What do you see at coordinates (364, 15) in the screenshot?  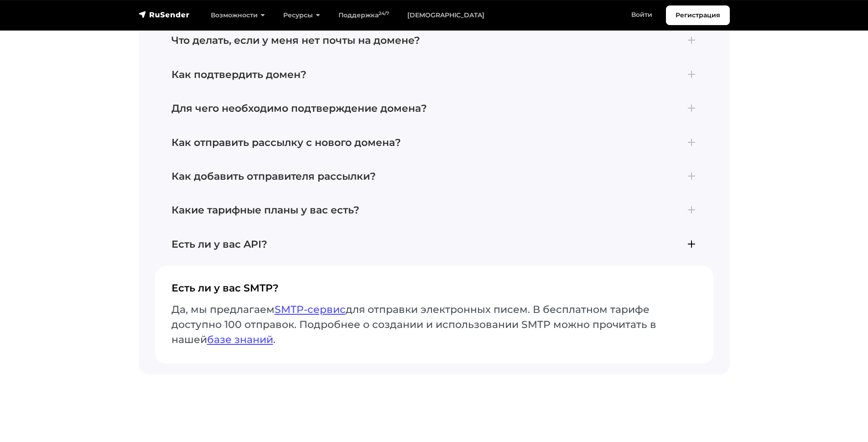 I see `a: Поддержка24/7` at bounding box center [364, 15].